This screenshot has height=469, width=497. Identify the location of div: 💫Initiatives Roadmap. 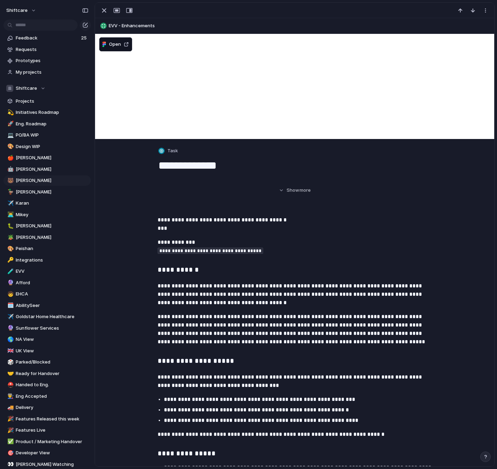
(47, 113).